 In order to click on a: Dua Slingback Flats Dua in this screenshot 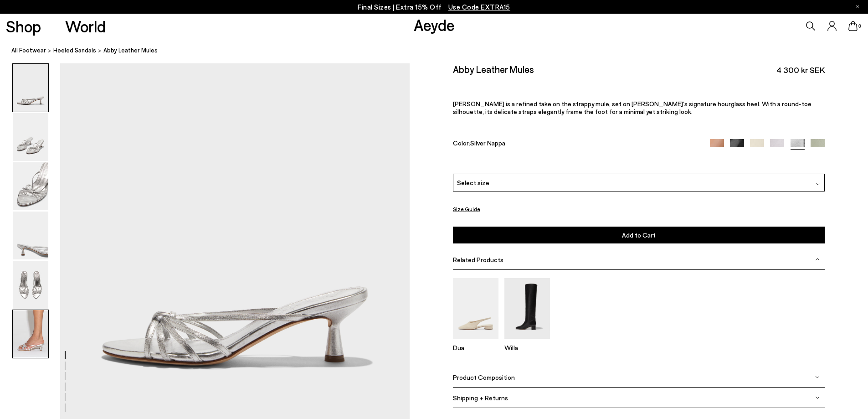, I will do `click(475, 342)`.